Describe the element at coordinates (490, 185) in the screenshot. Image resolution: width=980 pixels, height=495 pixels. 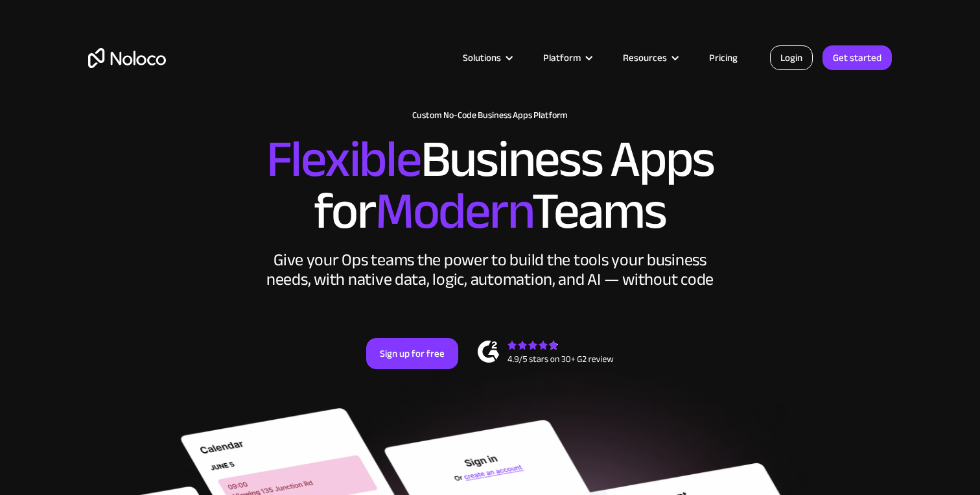
I see `h2: Business Apps for Teams` at that location.